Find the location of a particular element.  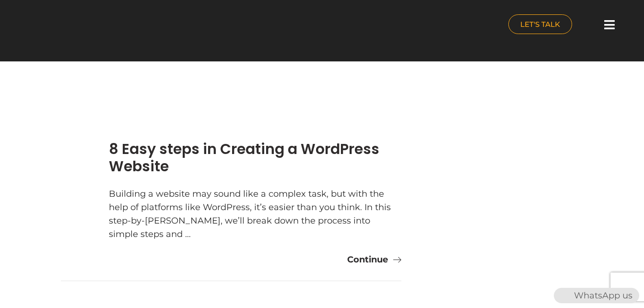

div: Building a website may sound like a complex task, but with the help of platforms like WordPress, ... is located at coordinates (255, 214).